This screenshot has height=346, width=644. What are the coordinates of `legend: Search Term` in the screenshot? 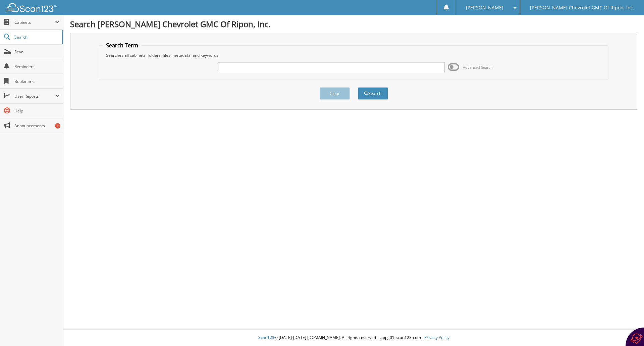 It's located at (122, 46).